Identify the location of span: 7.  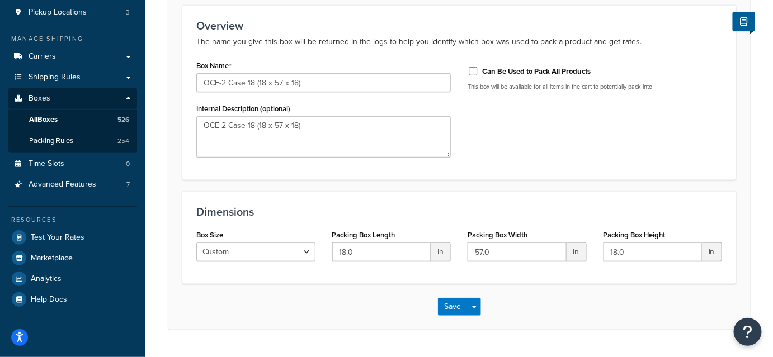
(128, 185).